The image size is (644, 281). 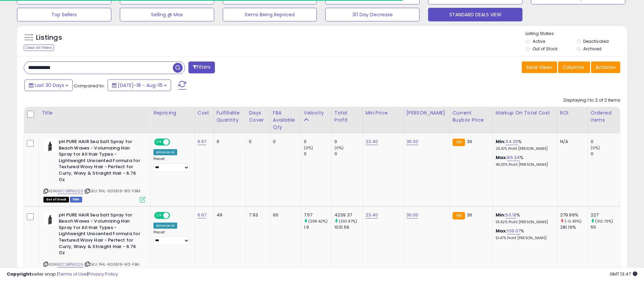 I want to click on div: 49, so click(x=229, y=215).